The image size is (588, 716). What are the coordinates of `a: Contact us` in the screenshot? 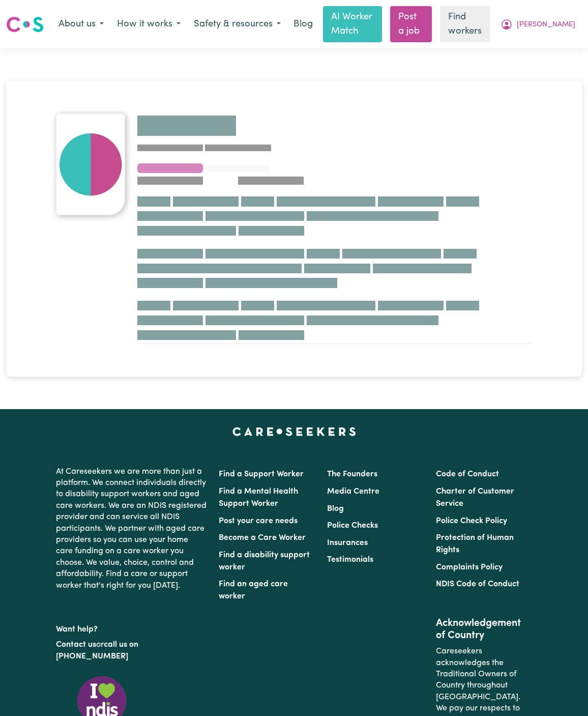 It's located at (76, 645).